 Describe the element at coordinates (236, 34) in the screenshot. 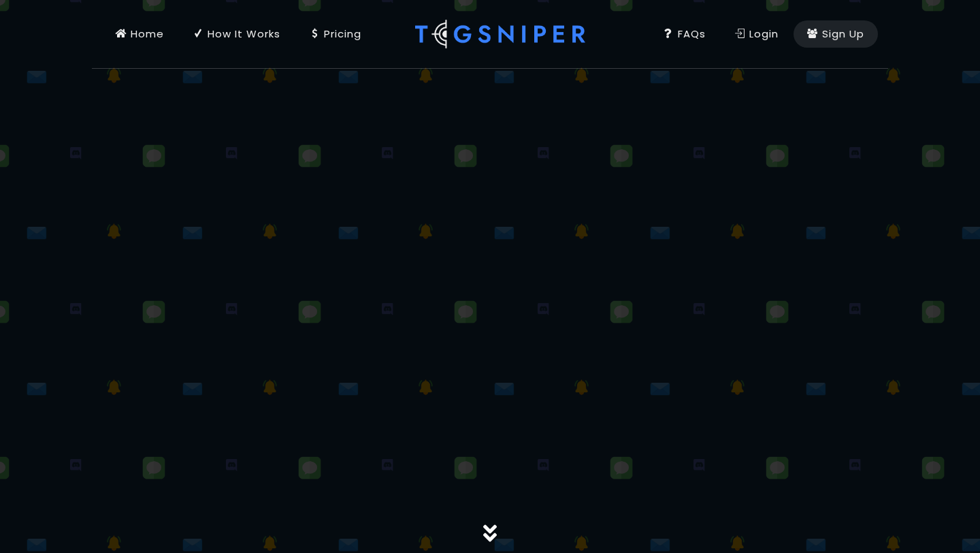

I see `div: How It Works` at that location.